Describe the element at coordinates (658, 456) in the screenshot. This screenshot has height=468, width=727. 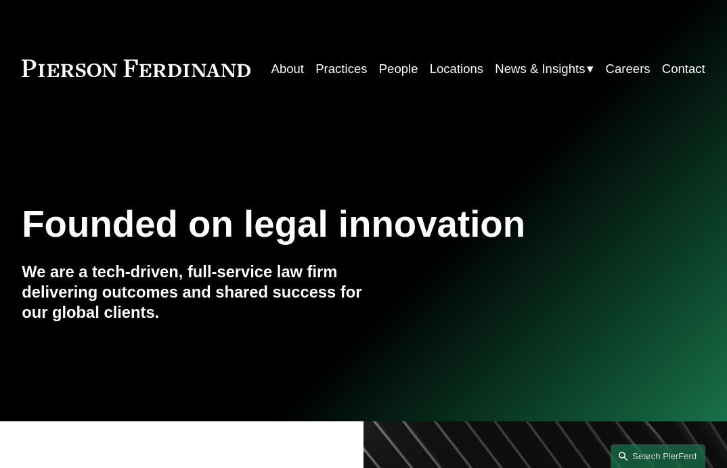
I see `a: Search this site` at that location.